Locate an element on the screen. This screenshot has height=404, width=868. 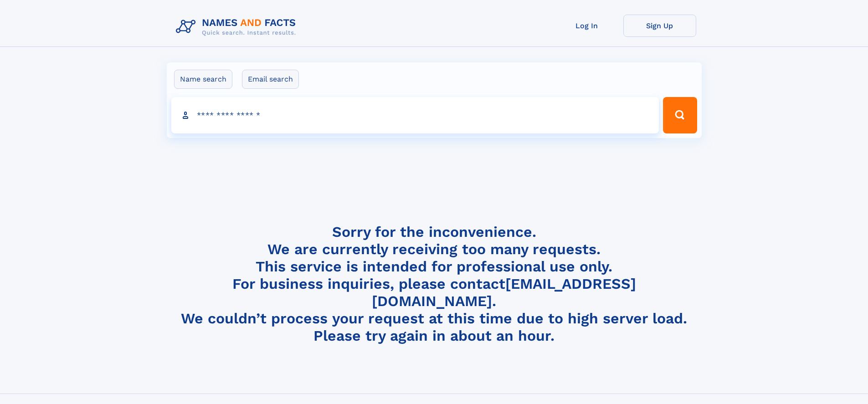
label: Name search is located at coordinates (203, 79).